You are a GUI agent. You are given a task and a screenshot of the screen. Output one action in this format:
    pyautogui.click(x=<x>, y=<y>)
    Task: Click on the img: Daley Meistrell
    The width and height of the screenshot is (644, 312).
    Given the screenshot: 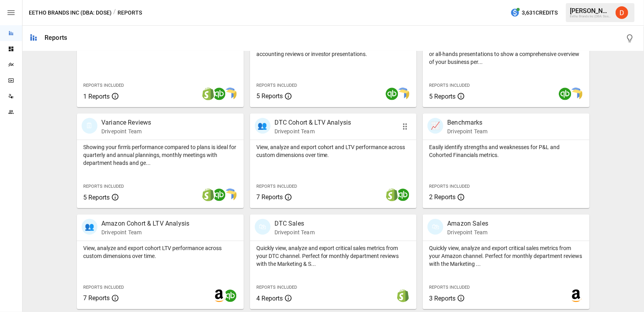 What is the action you would take?
    pyautogui.click(x=622, y=12)
    